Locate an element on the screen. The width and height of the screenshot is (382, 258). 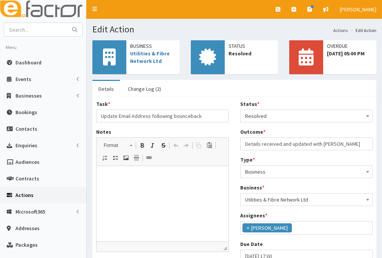
span: Packages is located at coordinates (26, 245).